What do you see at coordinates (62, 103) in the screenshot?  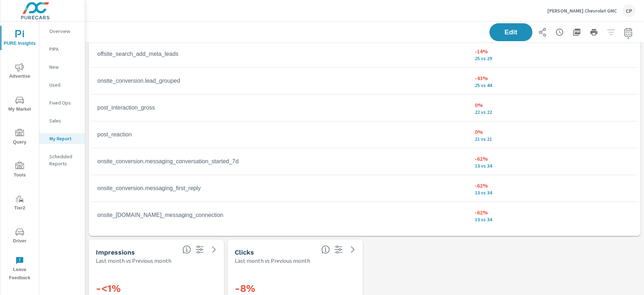 I see `div: Fixed Ops` at bounding box center [62, 103].